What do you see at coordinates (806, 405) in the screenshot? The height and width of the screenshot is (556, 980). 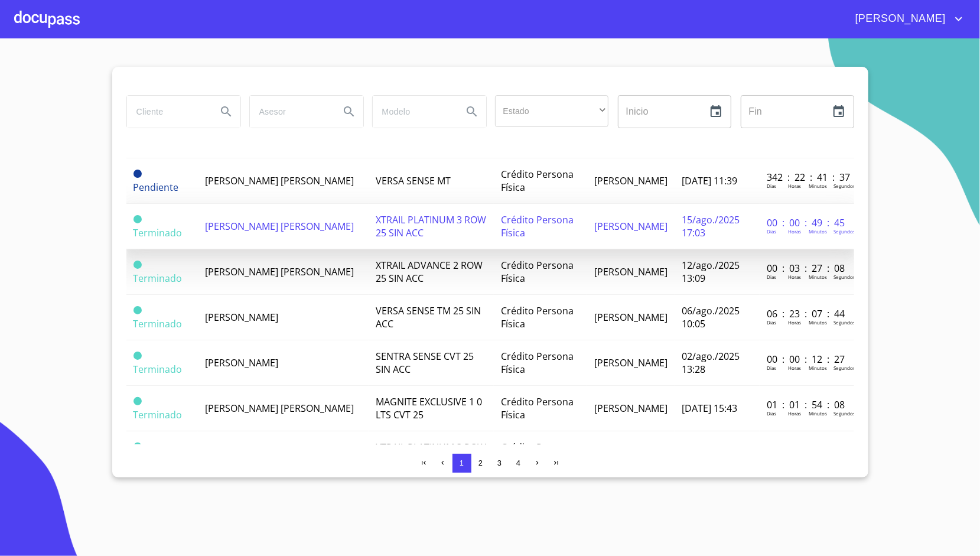 I see `p: 01 : 01 : 54 : 08` at bounding box center [806, 405].